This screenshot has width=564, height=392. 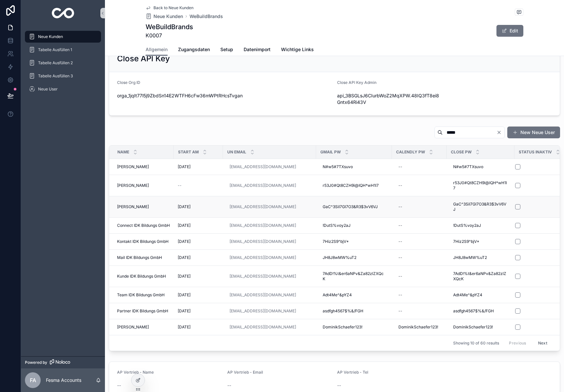 I want to click on a: Team IDK Bildungs GmbH, so click(x=143, y=295).